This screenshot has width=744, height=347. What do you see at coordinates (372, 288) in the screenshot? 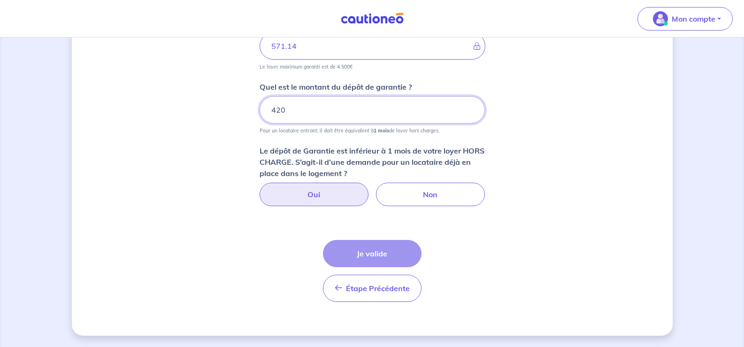
I see `button: Étape Précédente` at bounding box center [372, 288].